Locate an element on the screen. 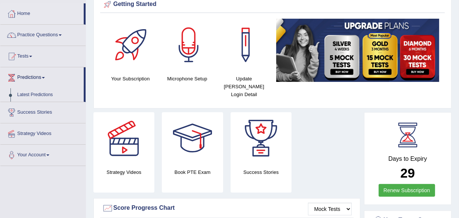 This screenshot has height=218, width=459. img: small5.jpg is located at coordinates (357, 50).